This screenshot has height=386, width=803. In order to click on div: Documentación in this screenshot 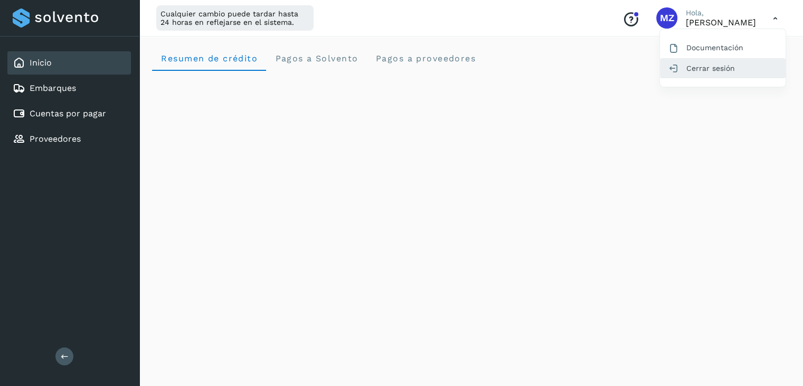, I will do `click(723, 48)`.